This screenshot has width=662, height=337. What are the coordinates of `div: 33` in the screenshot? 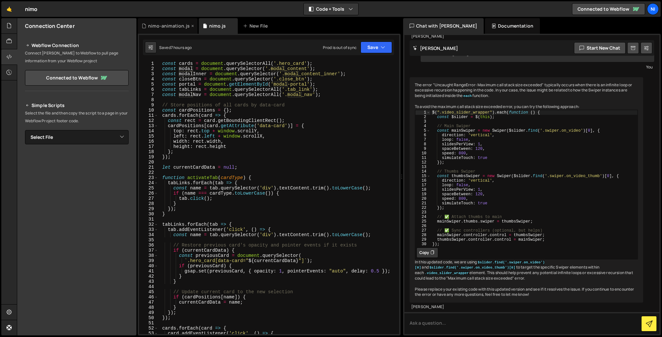 It's located at (148, 230).